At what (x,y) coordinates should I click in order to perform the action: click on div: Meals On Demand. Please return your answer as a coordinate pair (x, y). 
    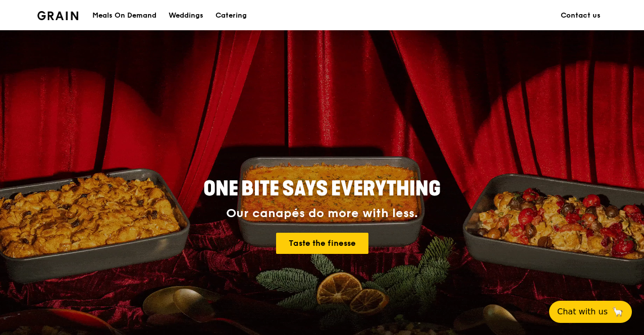
    Looking at the image, I should click on (125, 16).